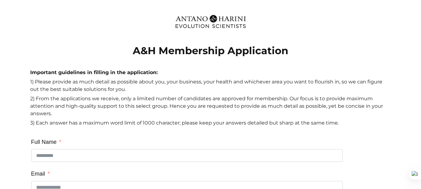  I want to click on p: 3) Each answer has a maximum word limit of 1000 character; please keep your answers detailed but ..., so click(211, 124).